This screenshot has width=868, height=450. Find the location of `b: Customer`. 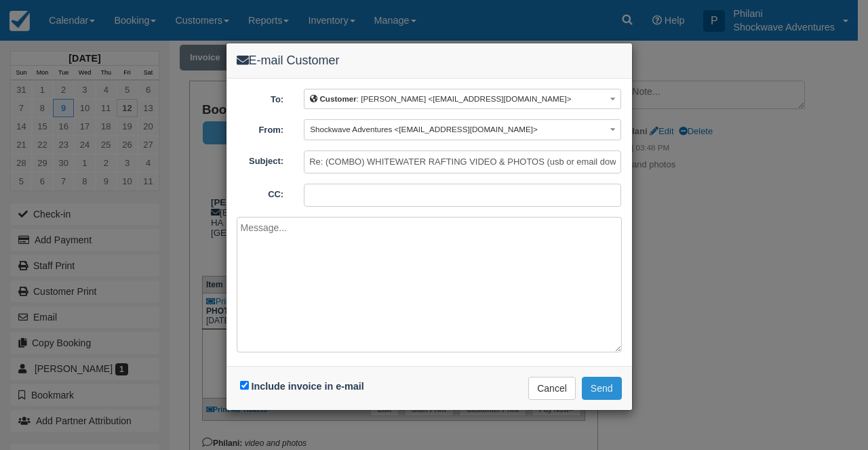

b: Customer is located at coordinates (338, 98).